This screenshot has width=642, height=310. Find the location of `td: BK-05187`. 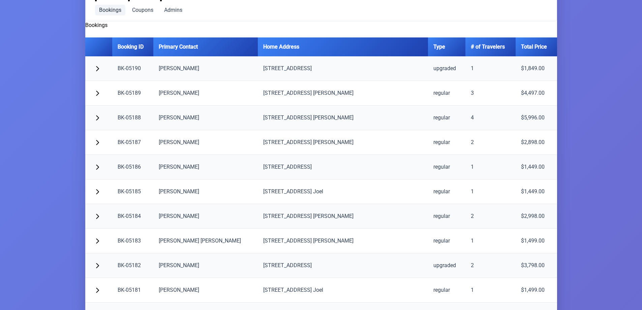

td: BK-05187 is located at coordinates (133, 142).